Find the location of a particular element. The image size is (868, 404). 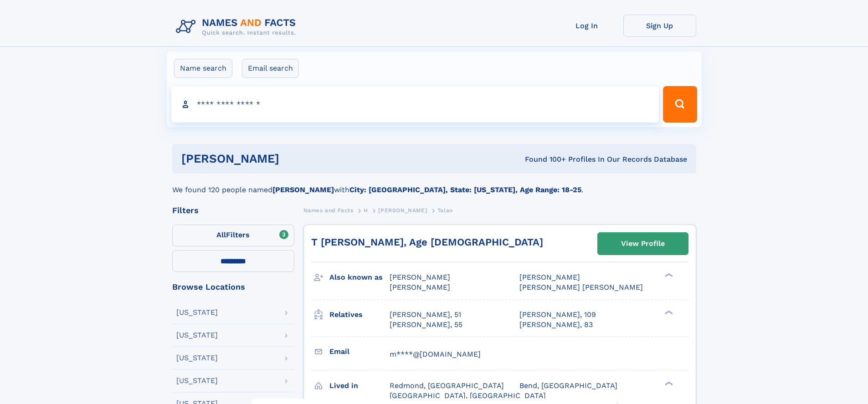

h3: Also known as is located at coordinates (360, 277).